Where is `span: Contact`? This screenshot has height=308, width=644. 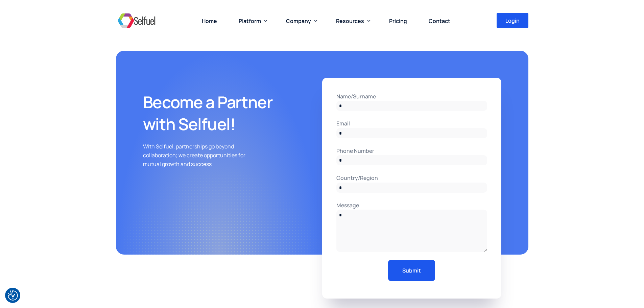 span: Contact is located at coordinates (439, 21).